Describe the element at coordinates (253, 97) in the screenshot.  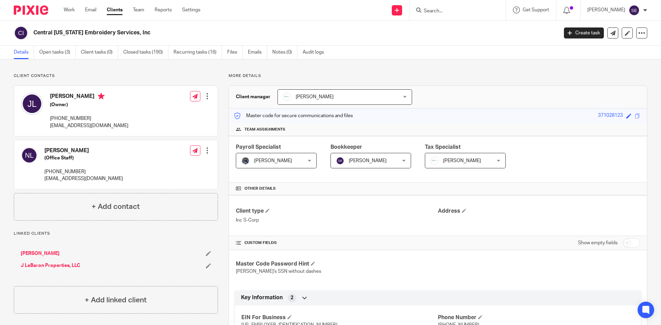
I see `h3: Client manager` at that location.